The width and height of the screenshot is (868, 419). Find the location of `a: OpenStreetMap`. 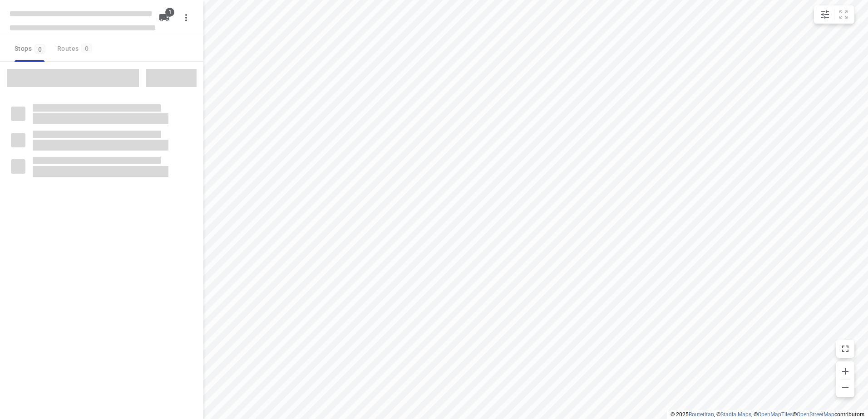

a: OpenStreetMap is located at coordinates (815, 415).